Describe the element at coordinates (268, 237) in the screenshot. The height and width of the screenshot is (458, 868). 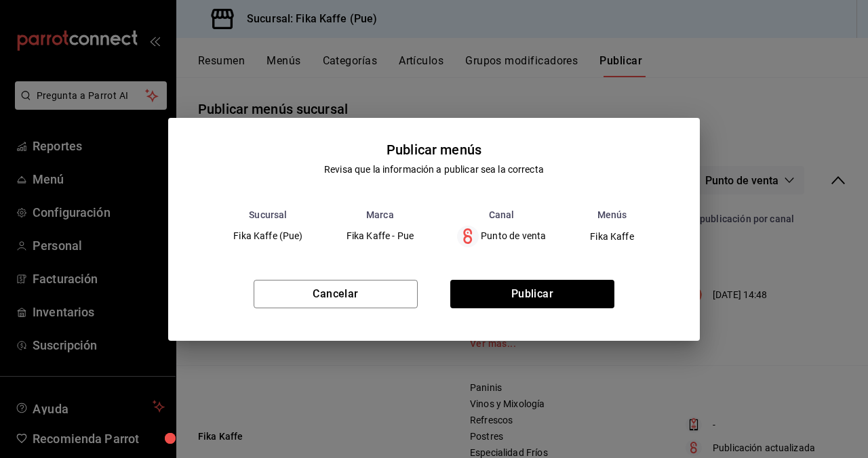
I see `td: Fika Kaffe (Pue)` at that location.